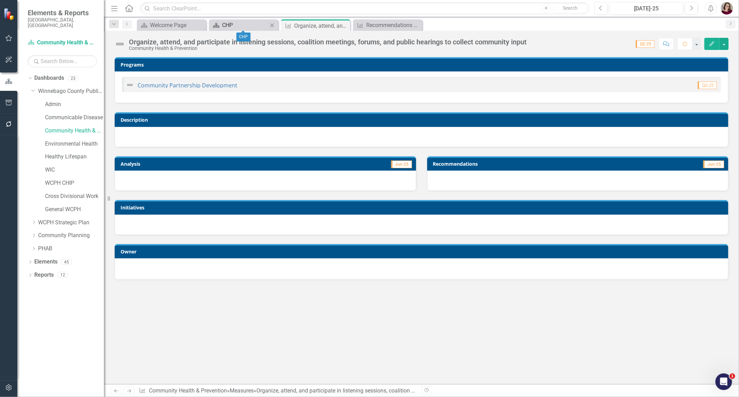 This screenshot has height=397, width=739. What do you see at coordinates (71, 91) in the screenshot?
I see `a: Winnebago County Public Health` at bounding box center [71, 91].